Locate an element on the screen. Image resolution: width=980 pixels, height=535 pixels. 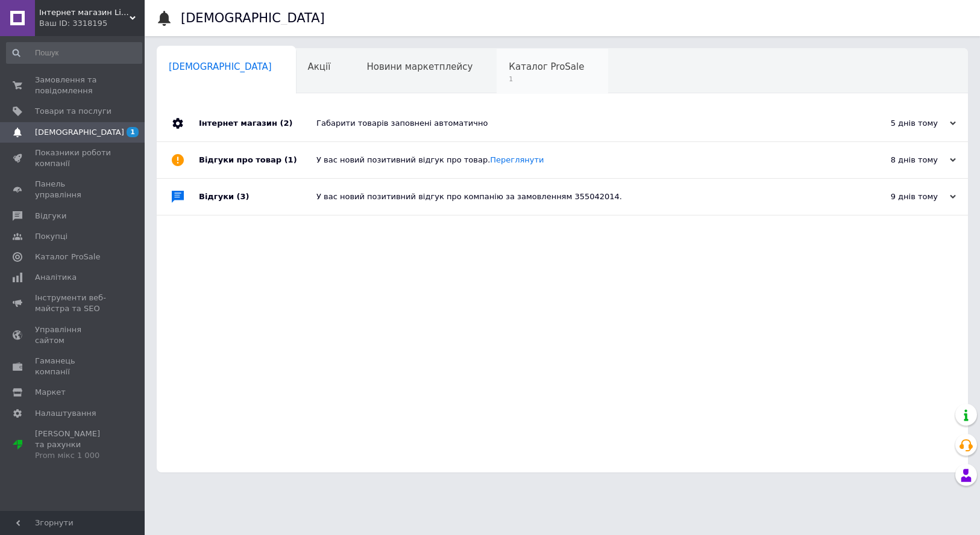
div: Відгуки is located at coordinates (258, 197).